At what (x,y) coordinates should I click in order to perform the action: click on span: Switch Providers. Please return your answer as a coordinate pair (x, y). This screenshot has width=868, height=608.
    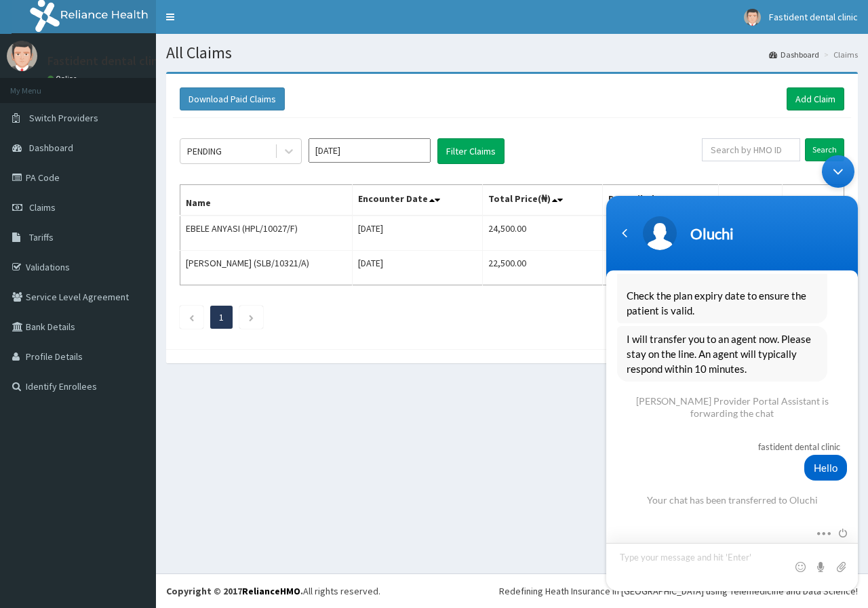
    Looking at the image, I should click on (64, 118).